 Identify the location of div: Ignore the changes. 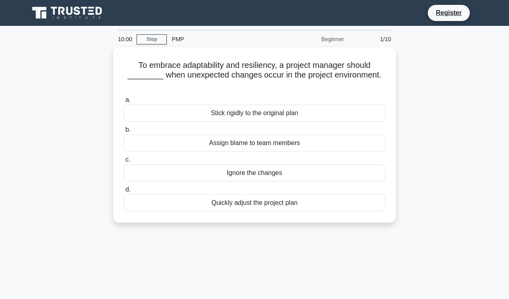
(254, 173).